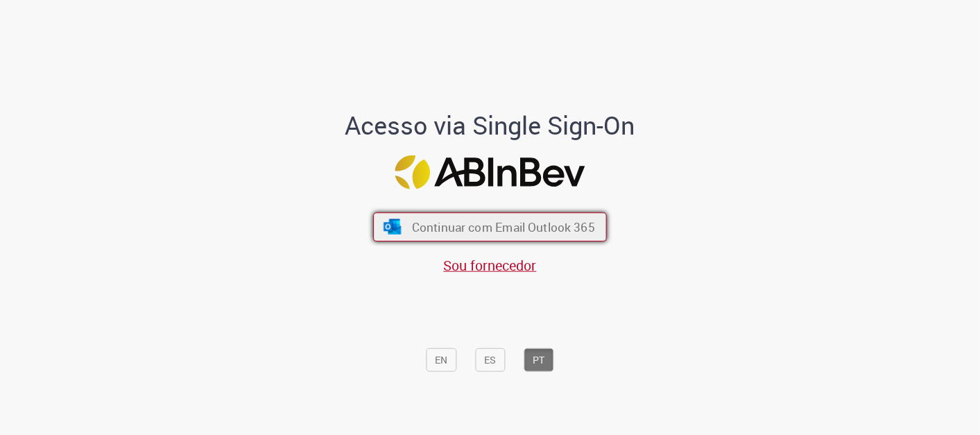 The height and width of the screenshot is (435, 980). What do you see at coordinates (442, 360) in the screenshot?
I see `button: EN` at bounding box center [442, 360].